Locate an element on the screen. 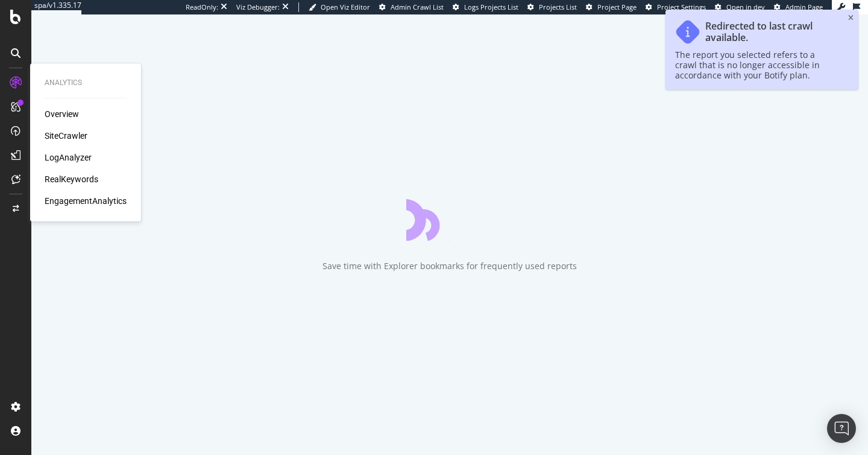 The image size is (868, 455). a: Admin Crawl List is located at coordinates (411, 7).